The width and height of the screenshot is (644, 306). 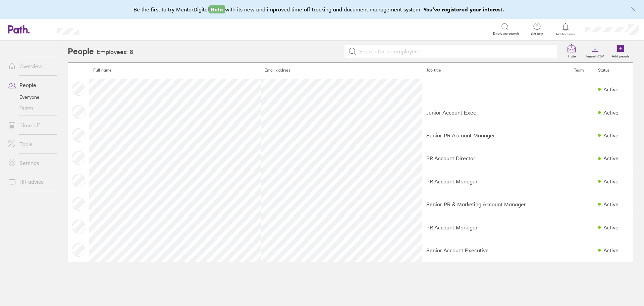 What do you see at coordinates (30, 108) in the screenshot?
I see `a: Teams` at bounding box center [30, 108].